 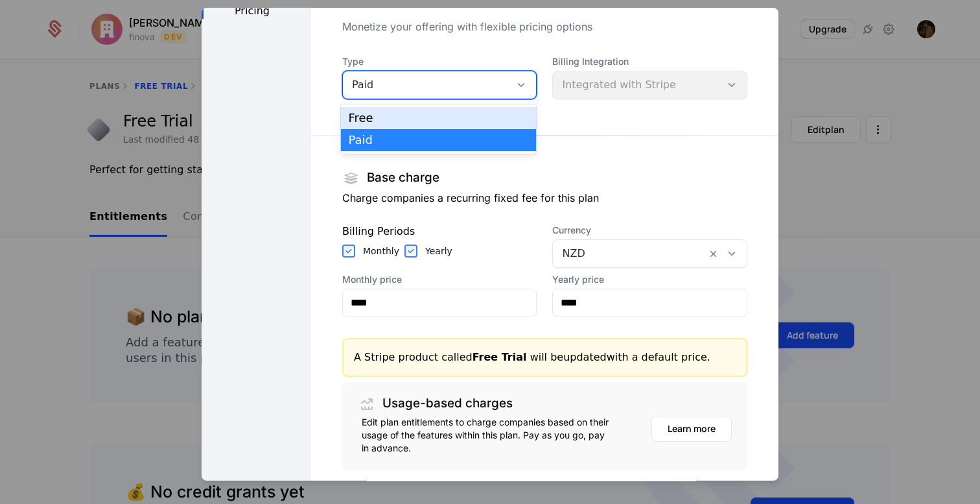 What do you see at coordinates (403, 178) in the screenshot?
I see `h1: Base charge` at bounding box center [403, 178].